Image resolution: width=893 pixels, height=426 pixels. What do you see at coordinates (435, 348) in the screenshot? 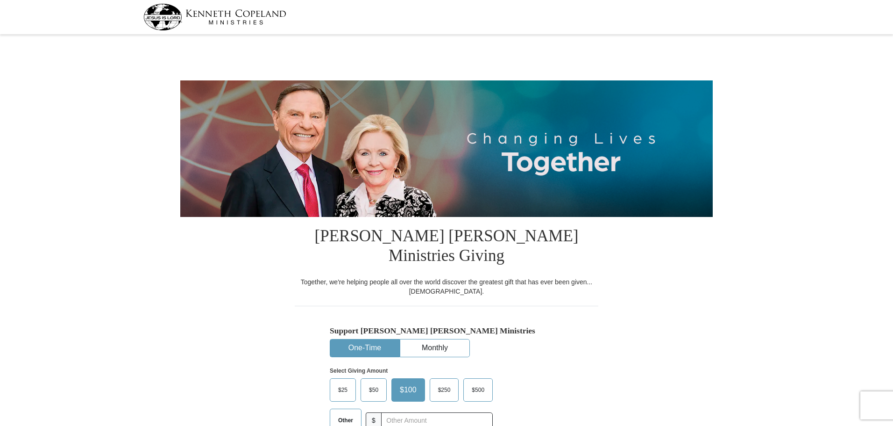
I see `button: Monthly` at bounding box center [435, 348].